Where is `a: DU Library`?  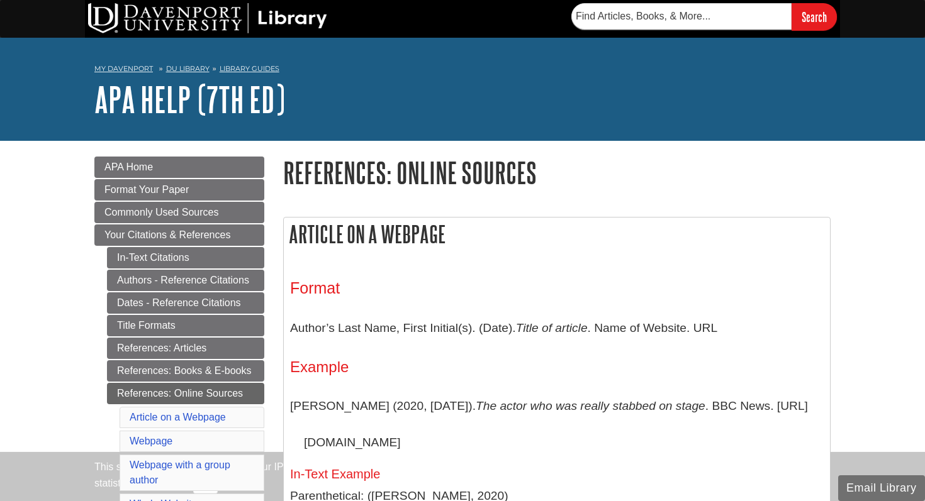
a: DU Library is located at coordinates (188, 69).